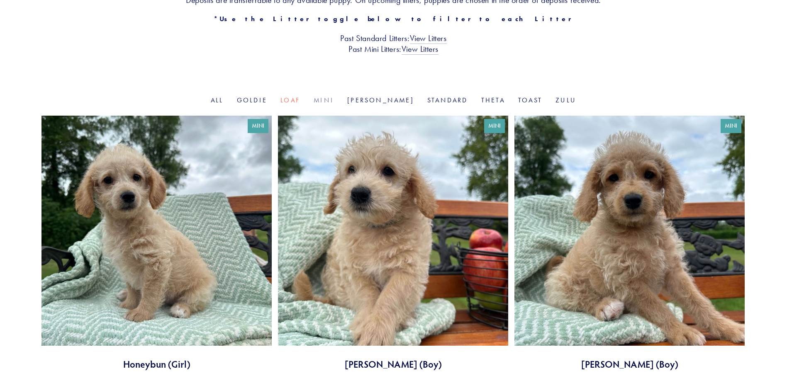  What do you see at coordinates (393, 19) in the screenshot?
I see `strong: *Use the Litter toggle below to filter to each Litter` at bounding box center [393, 19].